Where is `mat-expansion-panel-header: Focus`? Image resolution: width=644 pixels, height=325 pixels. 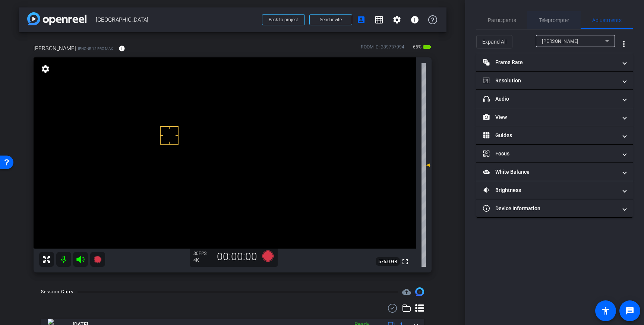
mat-expansion-panel-header: Focus is located at coordinates (555, 153).